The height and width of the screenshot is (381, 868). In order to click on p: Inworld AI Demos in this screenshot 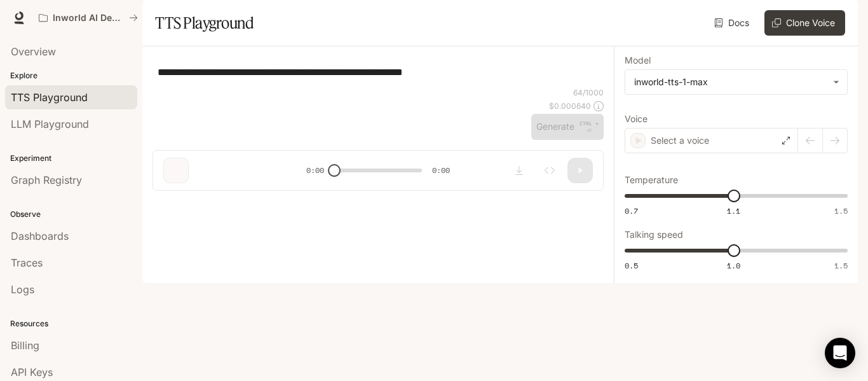, I will do `click(88, 18)`.